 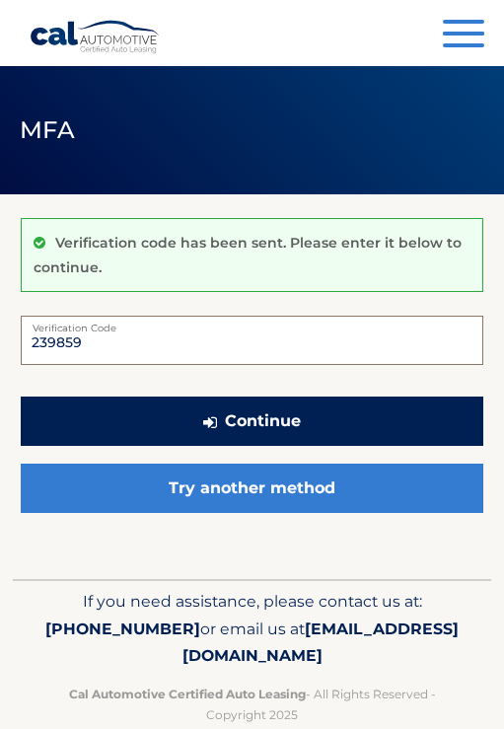 What do you see at coordinates (464, 36) in the screenshot?
I see `button: Menu` at bounding box center [464, 36].